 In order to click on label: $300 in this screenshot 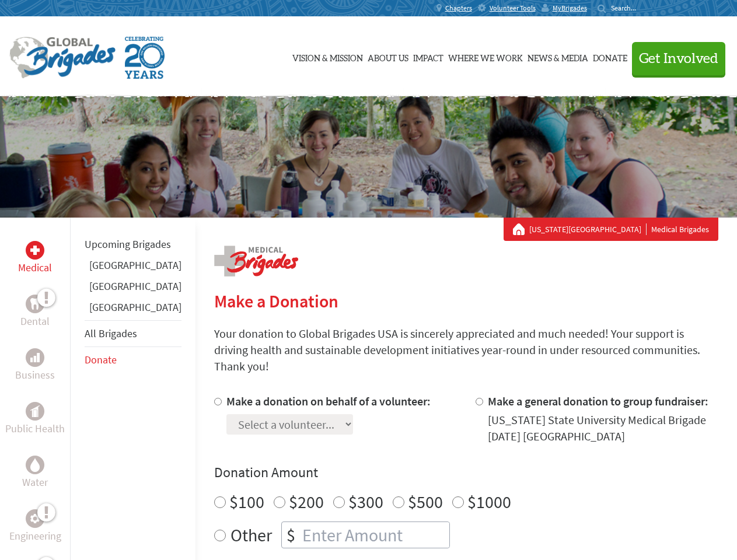, I will do `click(366, 502)`.